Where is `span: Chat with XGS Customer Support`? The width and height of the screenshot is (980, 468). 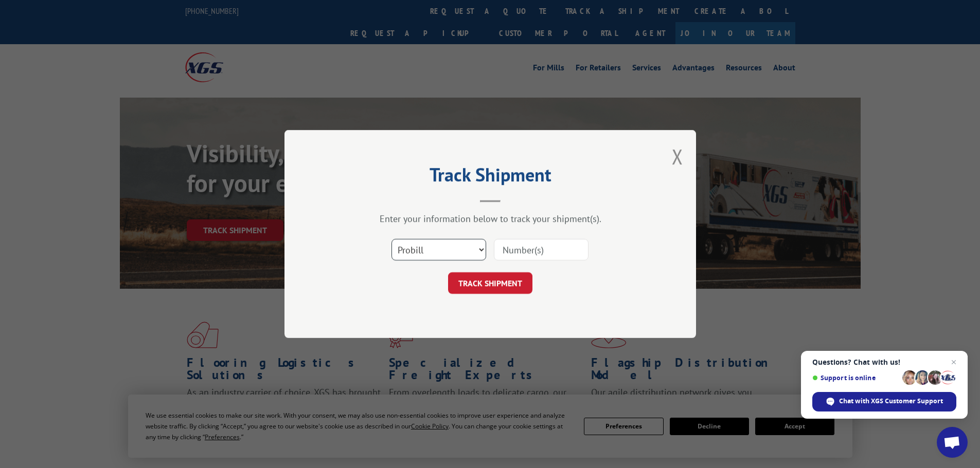
span: Chat with XGS Customer Support is located at coordinates (891, 401).